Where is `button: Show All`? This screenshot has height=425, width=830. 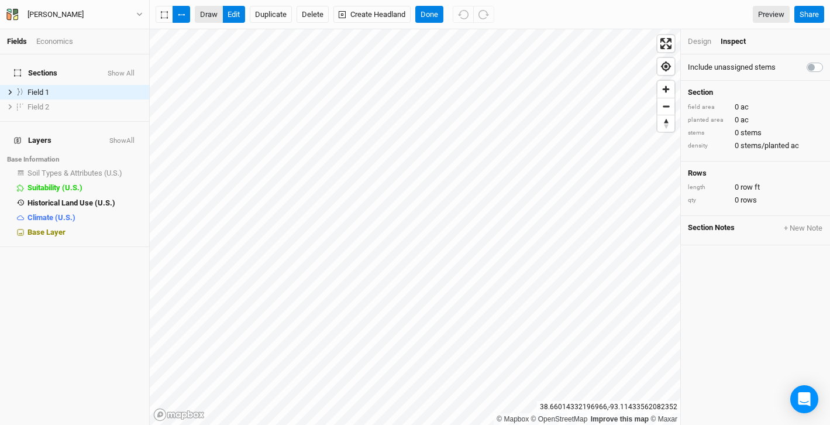
button: Show All is located at coordinates (121, 74).